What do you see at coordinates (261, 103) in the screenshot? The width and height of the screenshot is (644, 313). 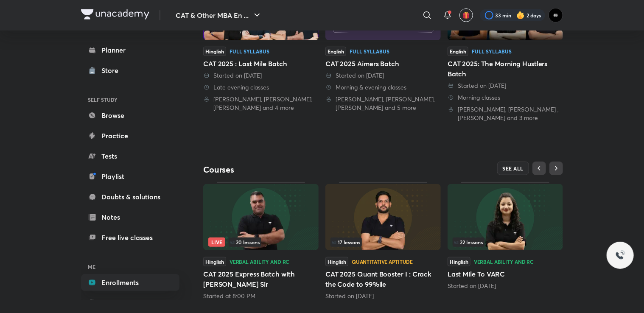 I see `div: Lokesh Agarwal, Ravi Kumar, Saral Nashier and 4 more` at bounding box center [261, 103].